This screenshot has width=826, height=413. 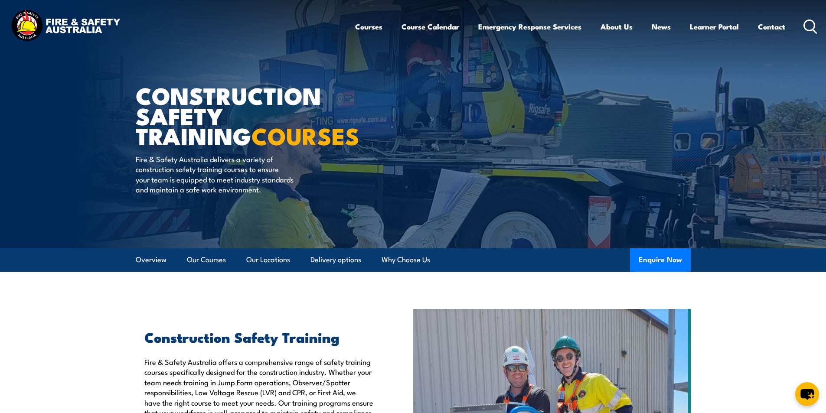 What do you see at coordinates (305, 135) in the screenshot?
I see `strong: COURSES` at bounding box center [305, 135].